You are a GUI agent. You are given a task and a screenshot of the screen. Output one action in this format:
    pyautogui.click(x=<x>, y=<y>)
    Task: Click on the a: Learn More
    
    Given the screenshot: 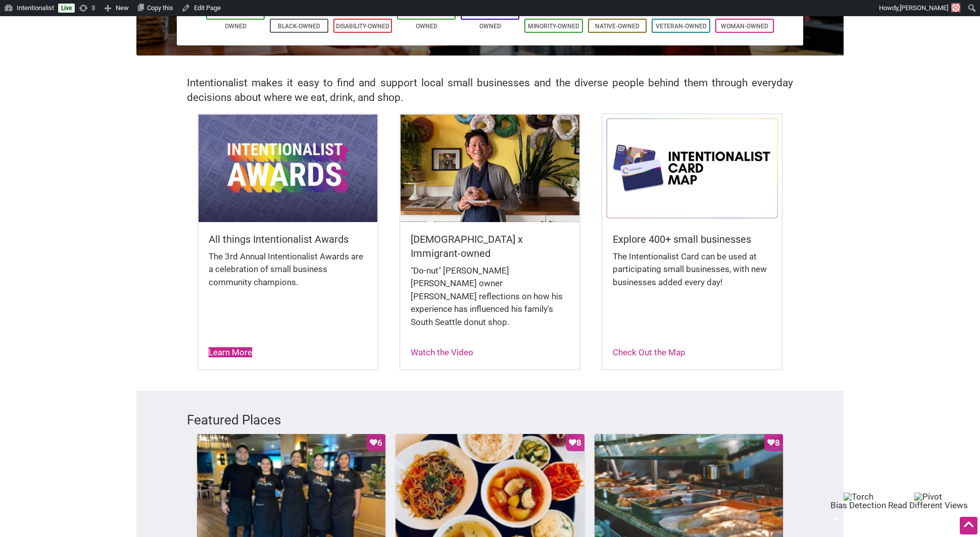 What is the action you would take?
    pyautogui.click(x=231, y=353)
    